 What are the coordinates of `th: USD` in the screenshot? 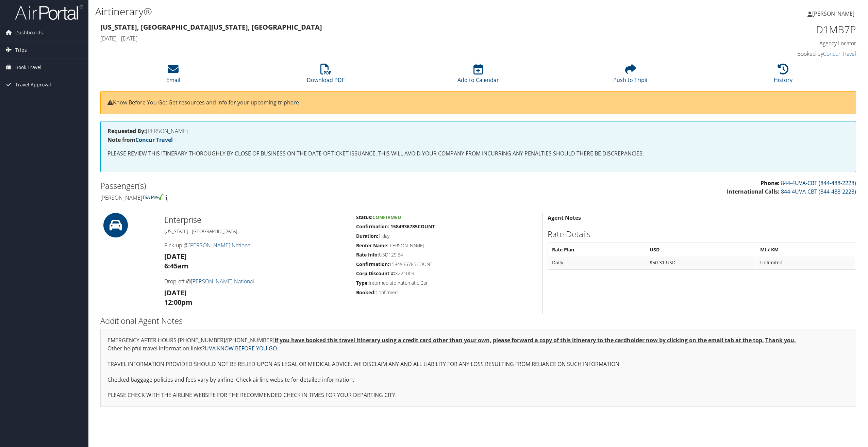 It's located at (701, 249).